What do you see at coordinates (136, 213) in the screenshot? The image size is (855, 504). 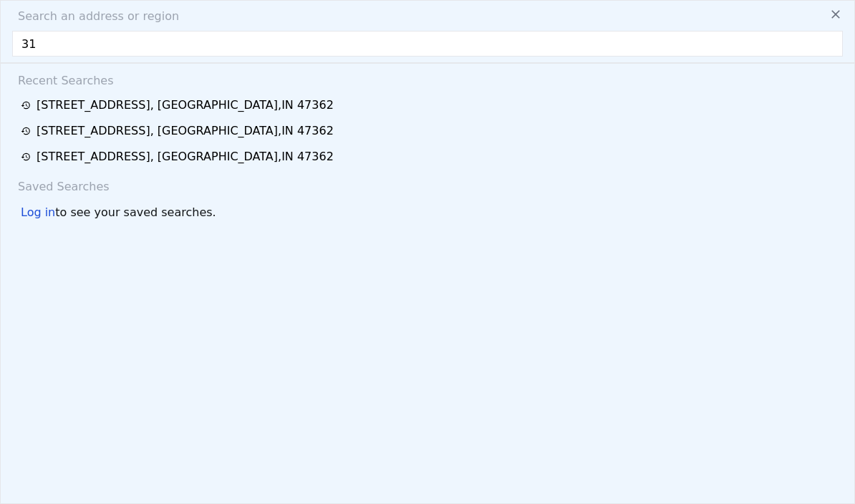 I see `span: to see your saved searches.` at bounding box center [136, 213].